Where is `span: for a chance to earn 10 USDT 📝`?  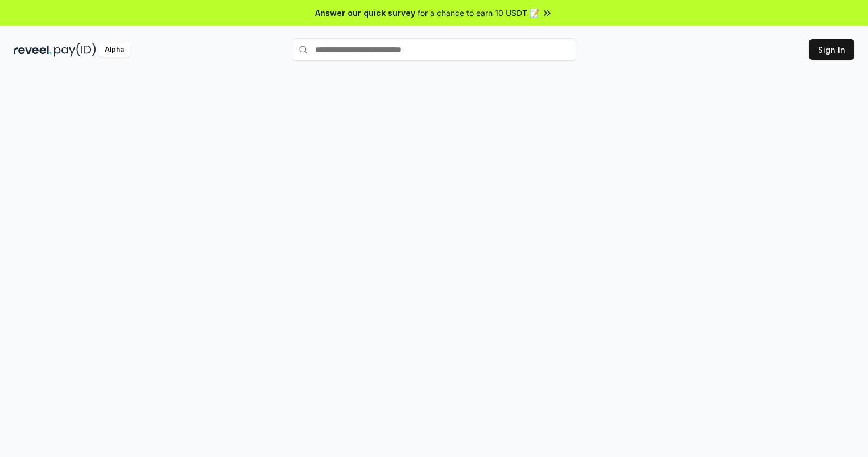
span: for a chance to earn 10 USDT 📝 is located at coordinates (479, 13).